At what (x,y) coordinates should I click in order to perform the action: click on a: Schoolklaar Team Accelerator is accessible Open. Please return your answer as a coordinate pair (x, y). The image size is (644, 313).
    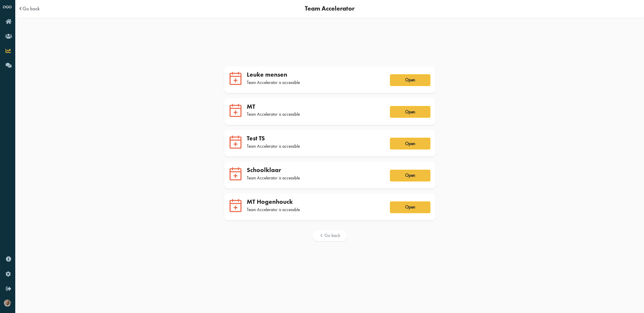
    Looking at the image, I should click on (330, 175).